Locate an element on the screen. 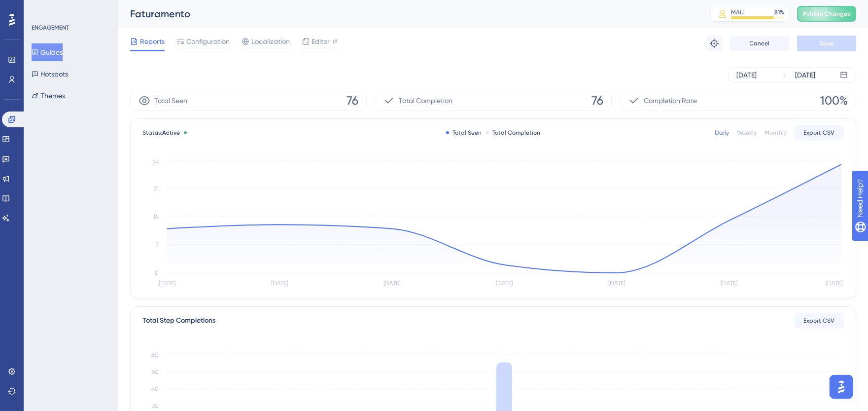  tspan: 20 is located at coordinates (155, 406).